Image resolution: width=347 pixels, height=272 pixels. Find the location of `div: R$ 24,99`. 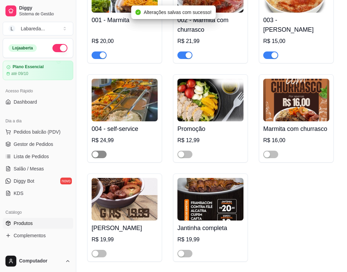

div: R$ 24,99 is located at coordinates (125, 140).